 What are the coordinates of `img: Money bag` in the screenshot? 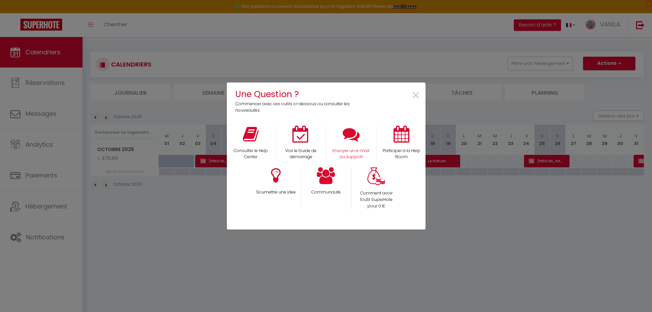 It's located at (376, 176).